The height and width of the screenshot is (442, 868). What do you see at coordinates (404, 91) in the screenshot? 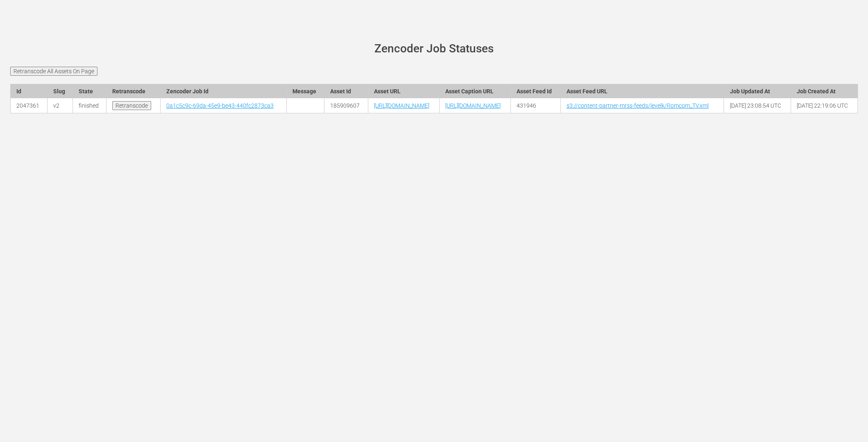
I see `th: Asset URL` at bounding box center [404, 91].